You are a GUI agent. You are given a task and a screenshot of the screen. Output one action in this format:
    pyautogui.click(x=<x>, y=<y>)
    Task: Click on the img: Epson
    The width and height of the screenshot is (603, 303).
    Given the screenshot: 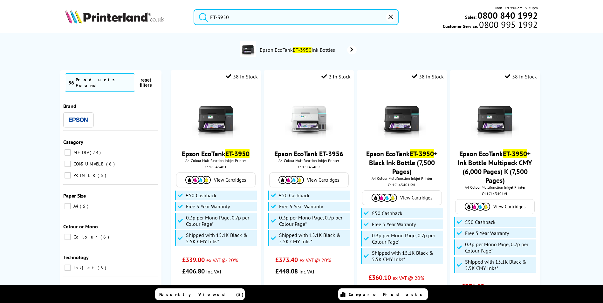 What is the action you would take?
    pyautogui.click(x=78, y=120)
    